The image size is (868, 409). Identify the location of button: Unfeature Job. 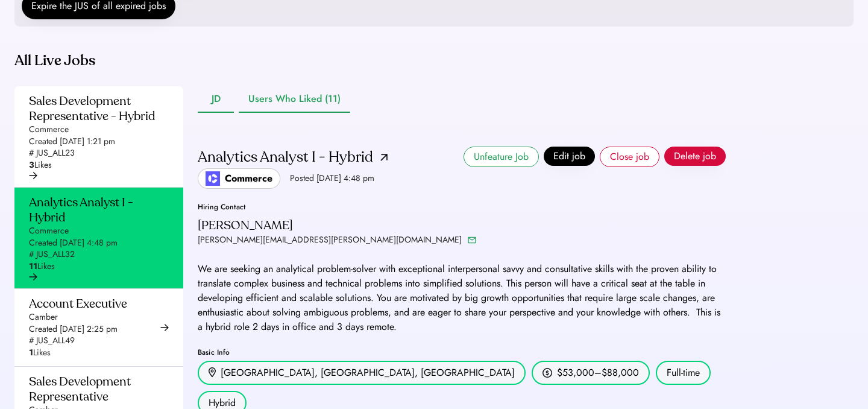
(501, 157).